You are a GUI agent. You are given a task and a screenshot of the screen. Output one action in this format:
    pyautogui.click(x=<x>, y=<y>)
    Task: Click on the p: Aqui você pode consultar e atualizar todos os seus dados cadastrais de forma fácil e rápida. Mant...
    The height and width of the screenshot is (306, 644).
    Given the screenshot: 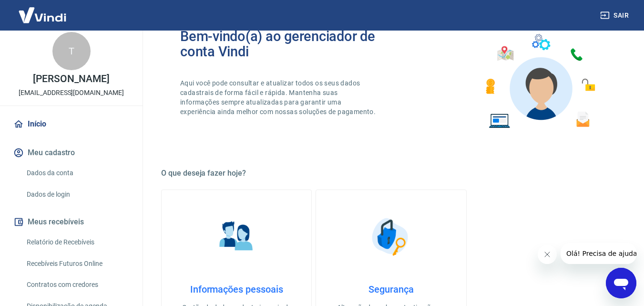 What is the action you would take?
    pyautogui.click(x=279, y=98)
    